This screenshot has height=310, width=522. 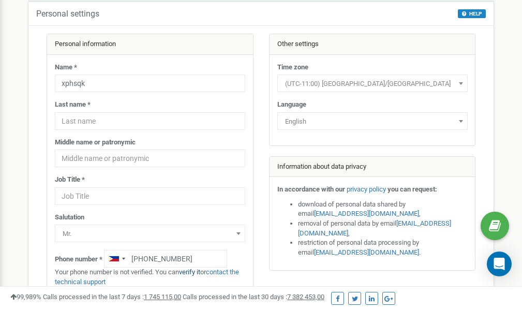 What do you see at coordinates (472, 13) in the screenshot?
I see `button: HELP` at bounding box center [472, 13].